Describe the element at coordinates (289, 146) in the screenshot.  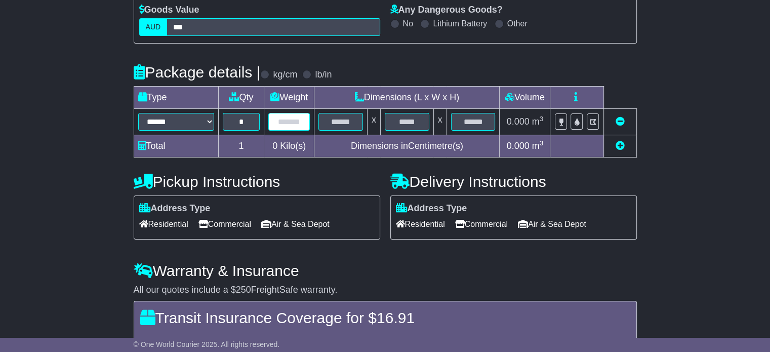
I see `td: Kilo(s)` at that location.